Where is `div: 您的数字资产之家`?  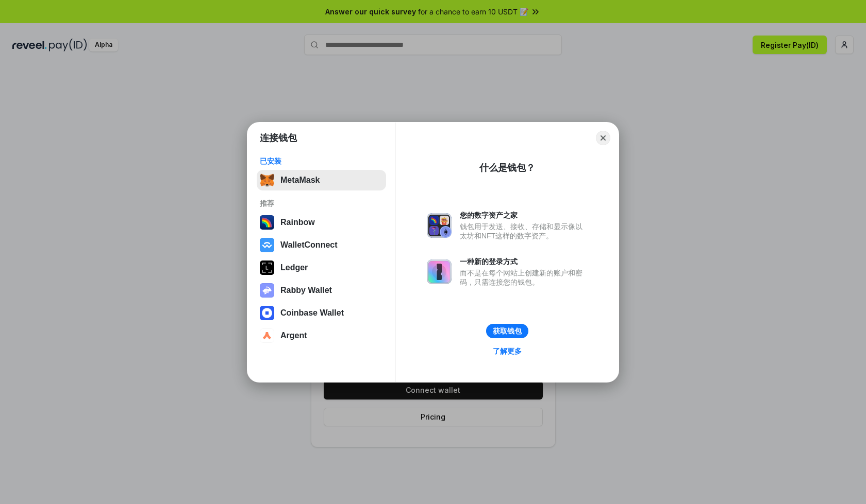 div: 您的数字资产之家 is located at coordinates (524, 215).